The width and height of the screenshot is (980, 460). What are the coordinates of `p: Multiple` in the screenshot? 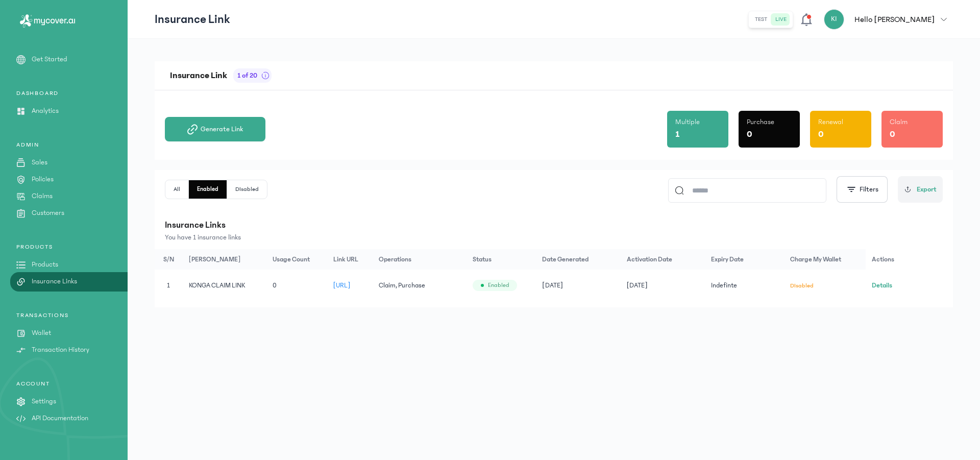 It's located at (688, 122).